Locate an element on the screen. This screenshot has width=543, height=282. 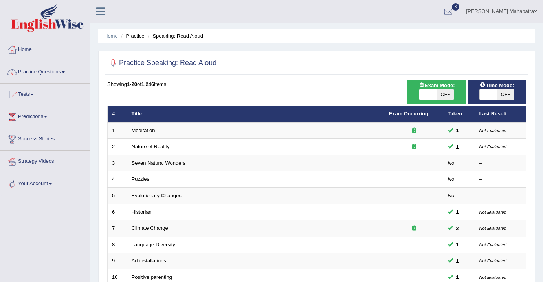
b: 1,246 is located at coordinates (148, 84).